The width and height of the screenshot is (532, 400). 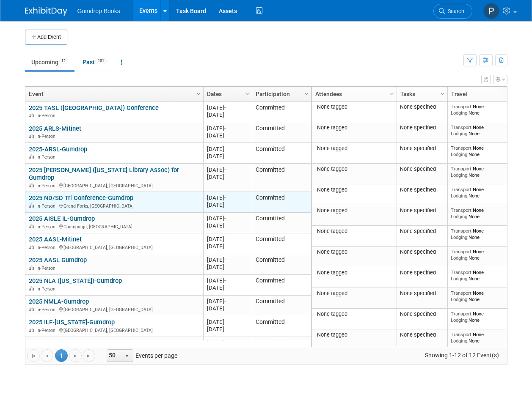 What do you see at coordinates (453, 11) in the screenshot?
I see `a: Search` at bounding box center [453, 11].